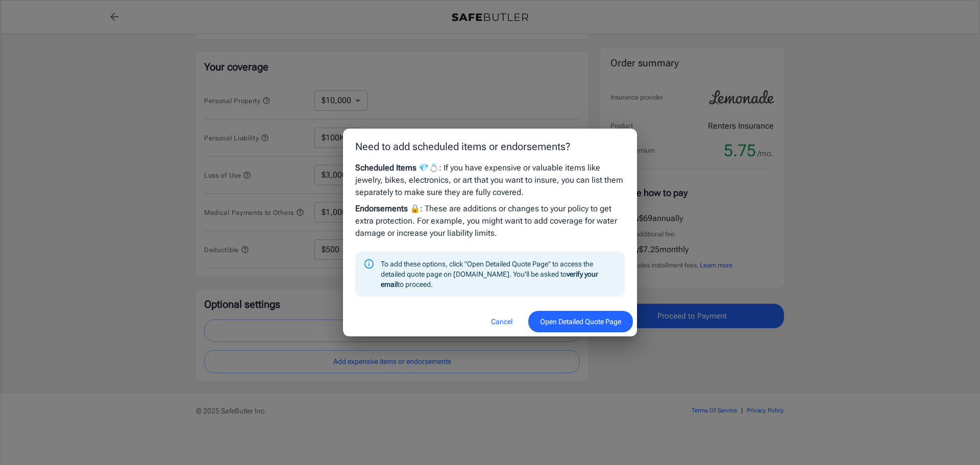 The width and height of the screenshot is (980, 465). Describe the element at coordinates (490, 146) in the screenshot. I see `p: Need to add scheduled items or endorsements?` at that location.